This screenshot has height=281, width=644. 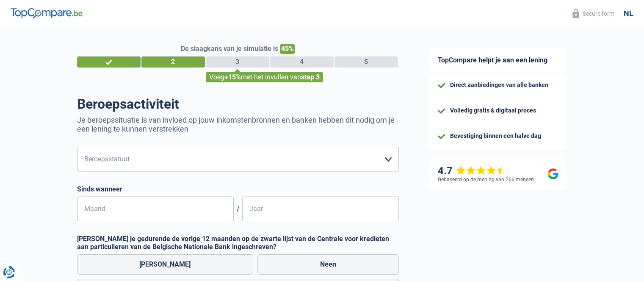 What do you see at coordinates (311, 77) in the screenshot?
I see `span: stap 3` at bounding box center [311, 77].